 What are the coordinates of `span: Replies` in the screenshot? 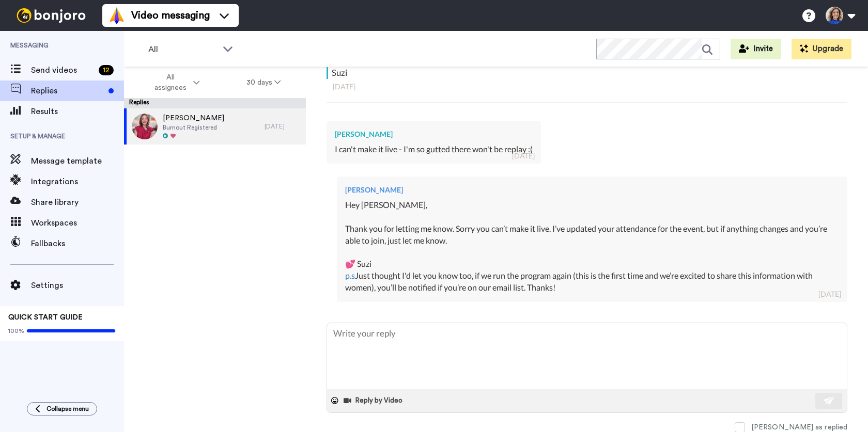 It's located at (68, 91).